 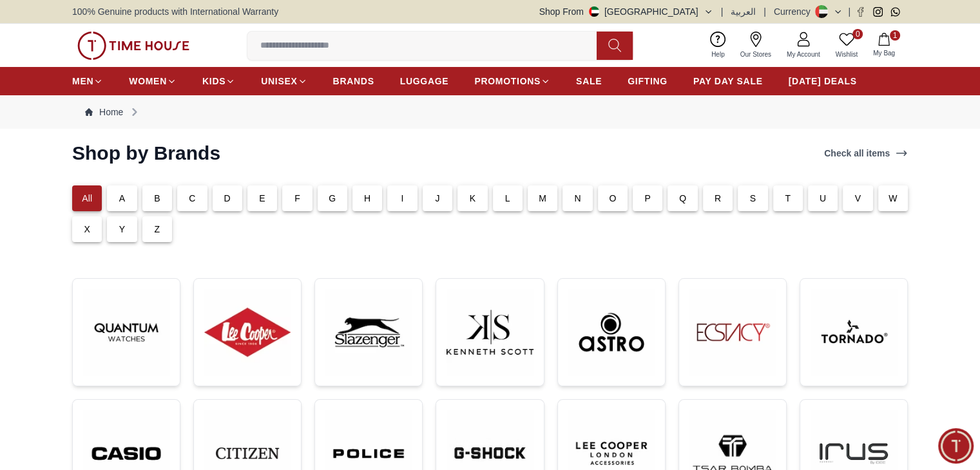 I want to click on p: Y, so click(x=122, y=229).